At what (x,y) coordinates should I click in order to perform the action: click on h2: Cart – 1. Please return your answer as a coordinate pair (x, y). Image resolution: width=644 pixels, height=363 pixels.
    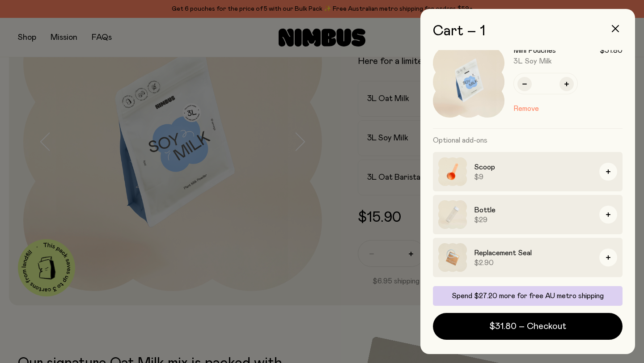
    Looking at the image, I should click on (528, 31).